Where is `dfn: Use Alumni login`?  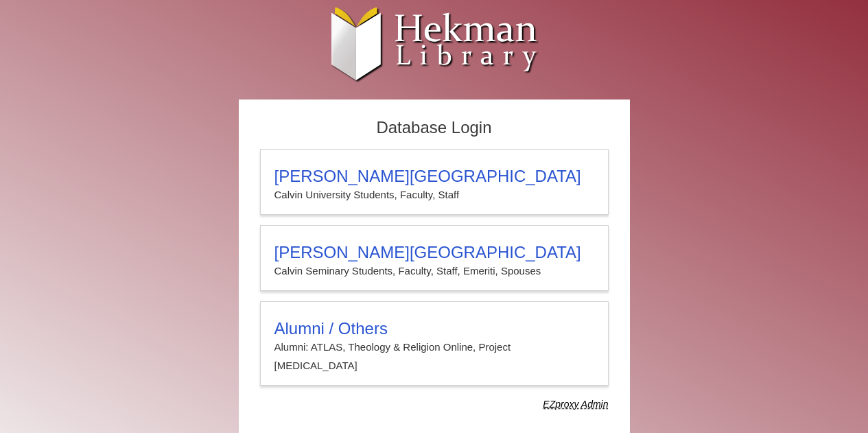
dfn: Use Alumni login is located at coordinates (575, 404).